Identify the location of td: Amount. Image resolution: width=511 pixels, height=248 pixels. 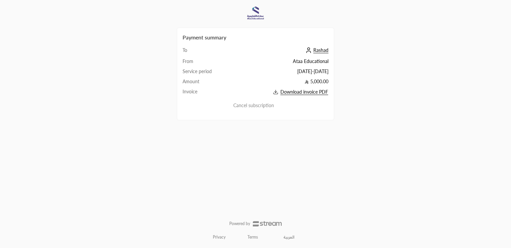
(207, 83).